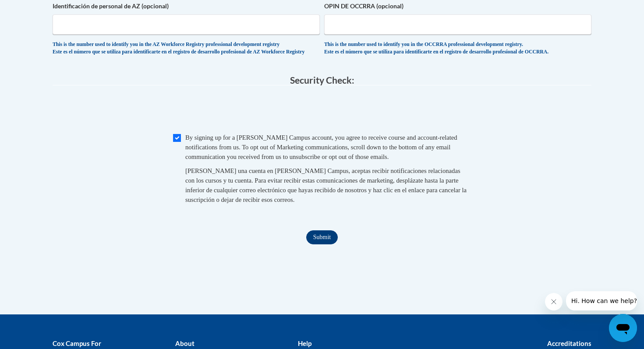  What do you see at coordinates (322, 80) in the screenshot?
I see `span: Security Check:` at bounding box center [322, 80].